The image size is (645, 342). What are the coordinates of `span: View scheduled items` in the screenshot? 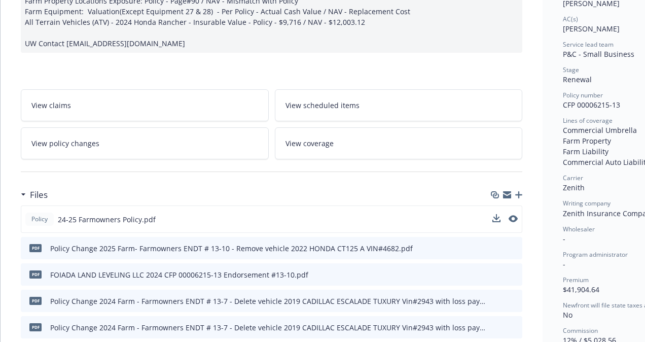 It's located at (322, 105).